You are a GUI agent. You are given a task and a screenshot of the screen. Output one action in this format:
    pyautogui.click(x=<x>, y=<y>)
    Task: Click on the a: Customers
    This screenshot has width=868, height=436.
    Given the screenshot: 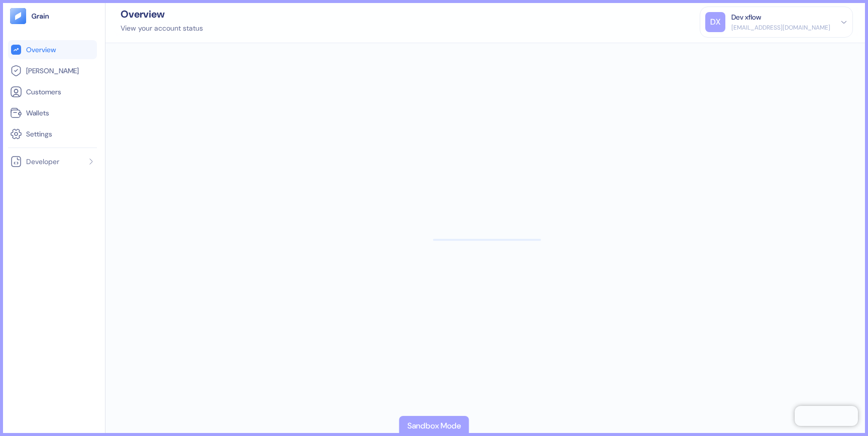 What is the action you would take?
    pyautogui.click(x=52, y=92)
    